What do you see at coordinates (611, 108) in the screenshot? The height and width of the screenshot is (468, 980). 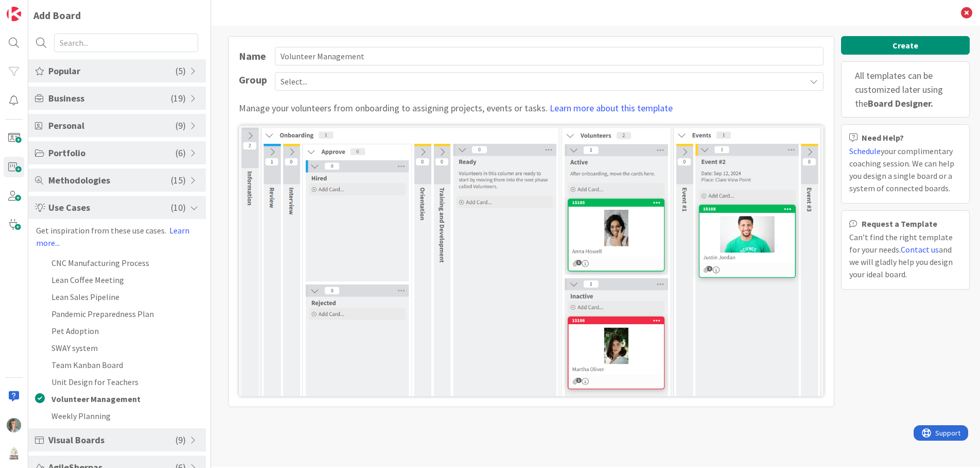 I see `a: Learn more about this template` at bounding box center [611, 108].